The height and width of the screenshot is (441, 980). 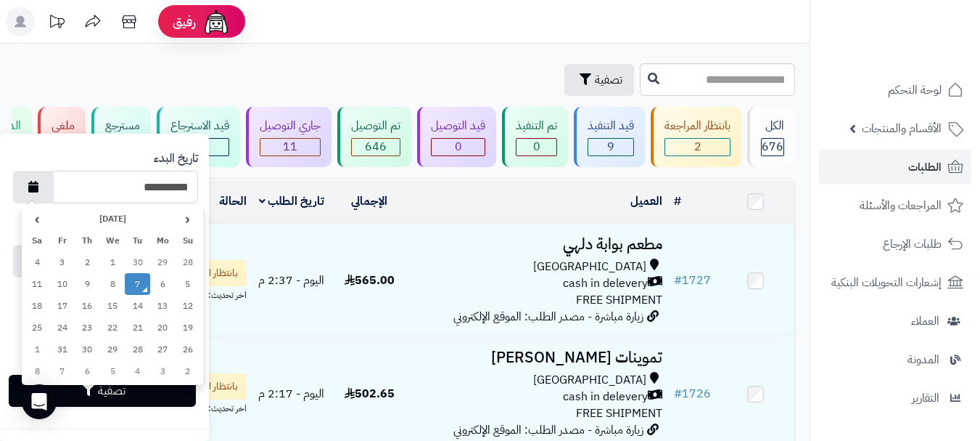 What do you see at coordinates (163, 349) in the screenshot?
I see `td: 27` at bounding box center [163, 349].